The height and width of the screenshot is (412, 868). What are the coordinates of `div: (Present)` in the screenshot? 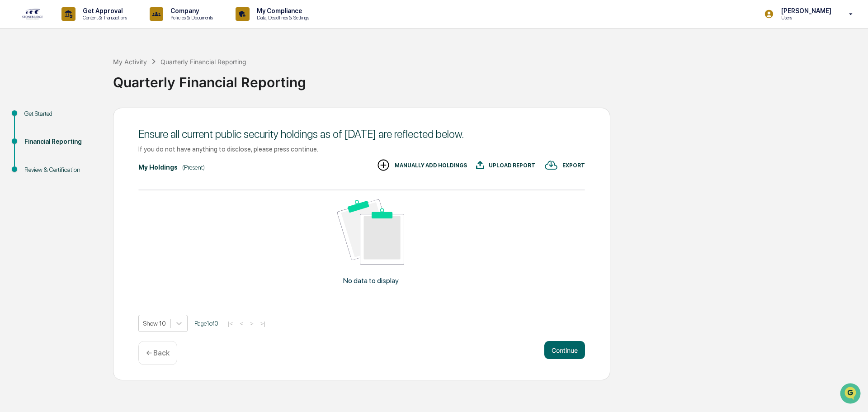 It's located at (193, 167).